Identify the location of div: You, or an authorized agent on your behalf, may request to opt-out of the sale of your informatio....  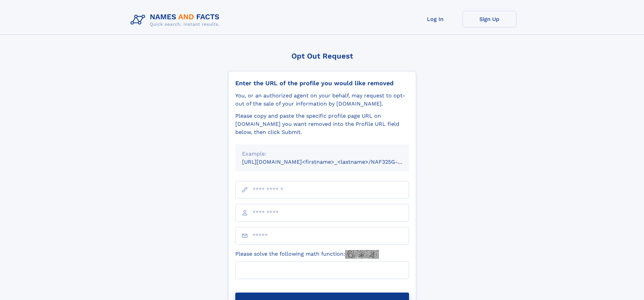
(322, 100).